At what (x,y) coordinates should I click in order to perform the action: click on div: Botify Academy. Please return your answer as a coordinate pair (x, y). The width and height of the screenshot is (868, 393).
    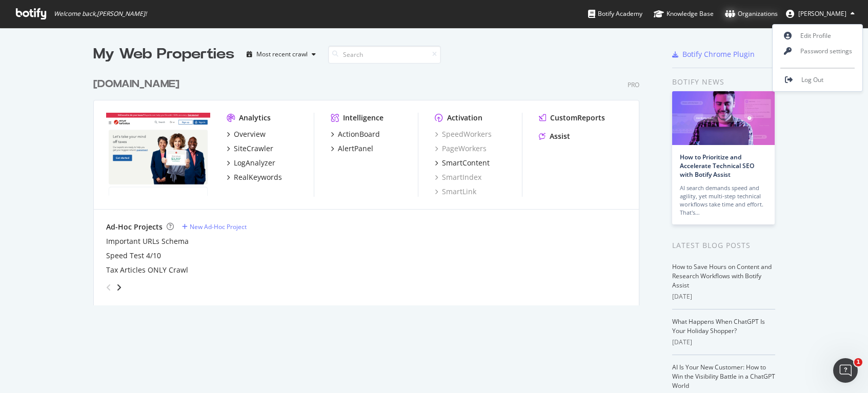
    Looking at the image, I should click on (616, 14).